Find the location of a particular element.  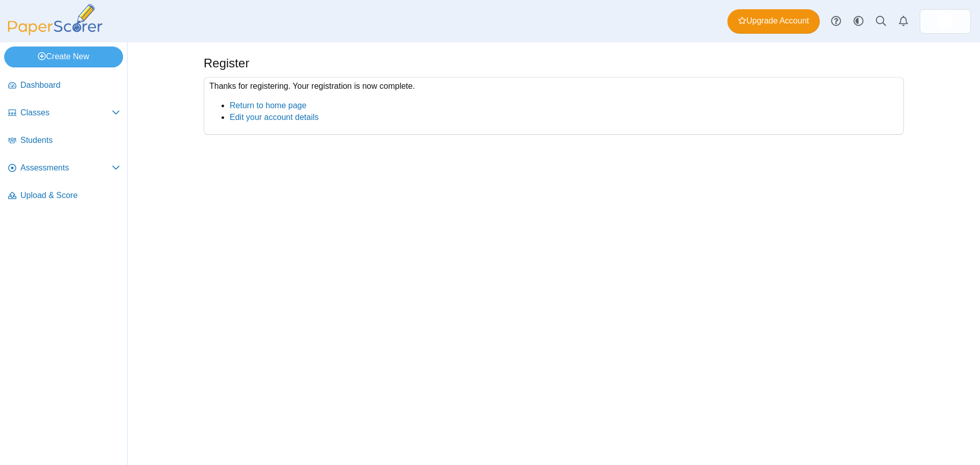

a: PaperScorer is located at coordinates (55, 32).